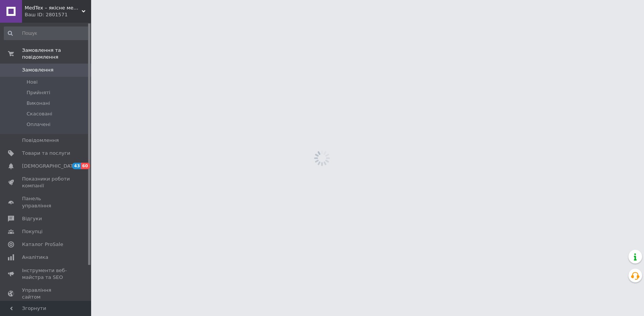 The height and width of the screenshot is (316, 644). What do you see at coordinates (35, 258) in the screenshot?
I see `span: Аналітика` at bounding box center [35, 258].